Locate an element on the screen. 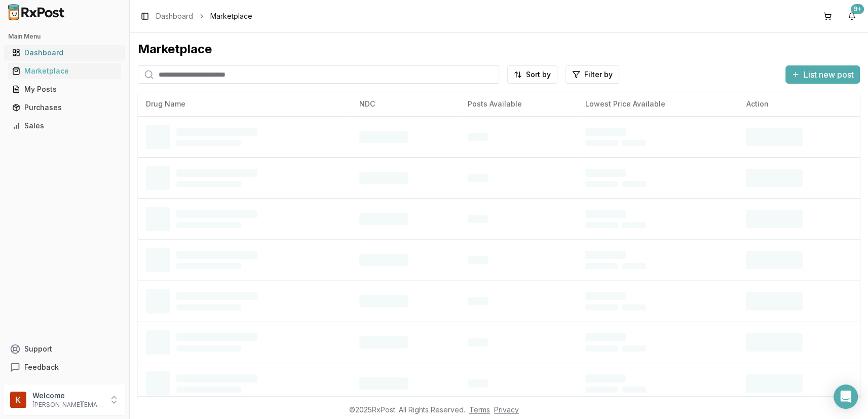 This screenshot has height=419, width=868. th: Action is located at coordinates (799, 104).